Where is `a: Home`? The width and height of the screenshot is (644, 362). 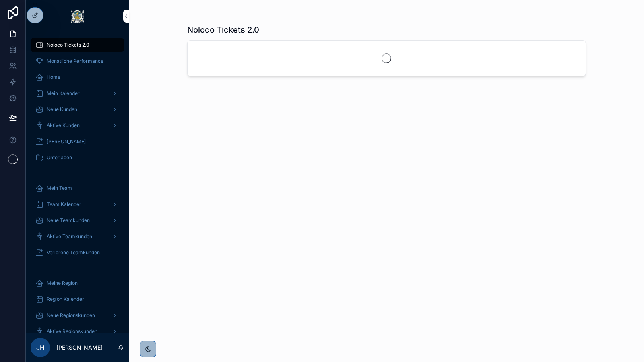
a: Home is located at coordinates (77, 77).